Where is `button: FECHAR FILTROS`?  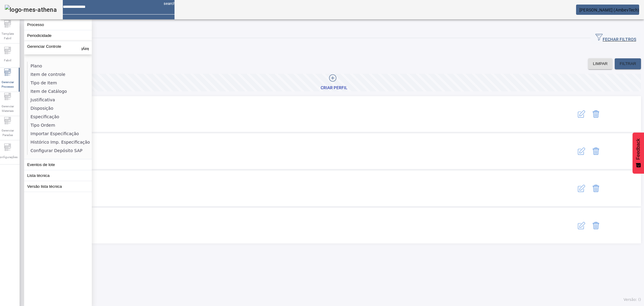
button: FECHAR FILTROS is located at coordinates (616, 38).